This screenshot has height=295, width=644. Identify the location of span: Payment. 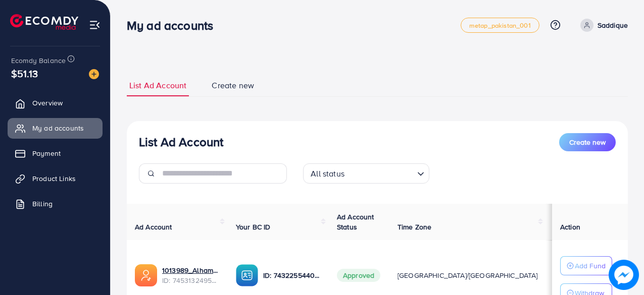
(46, 153).